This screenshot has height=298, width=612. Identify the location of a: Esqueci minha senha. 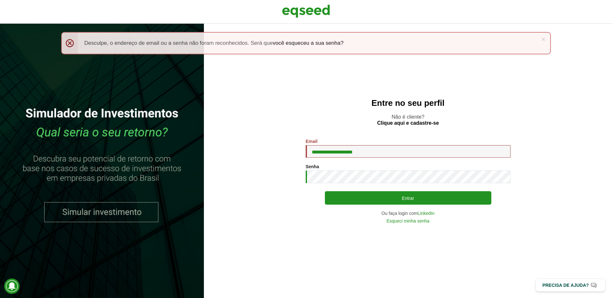
(408, 221).